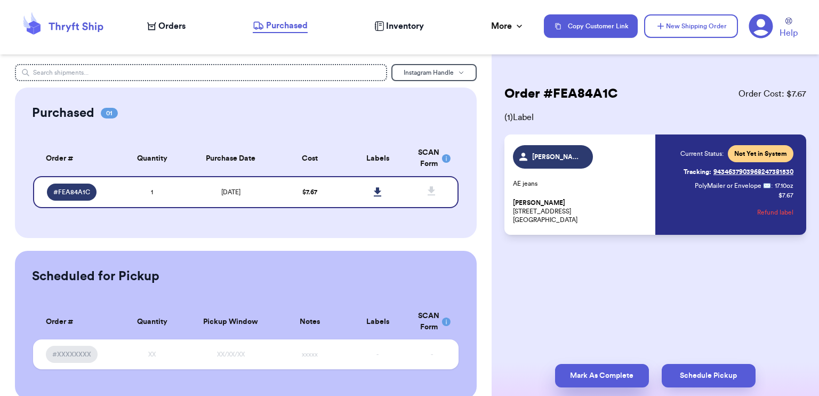 Image resolution: width=819 pixels, height=396 pixels. Describe the element at coordinates (280, 26) in the screenshot. I see `a: Purchased` at that location.